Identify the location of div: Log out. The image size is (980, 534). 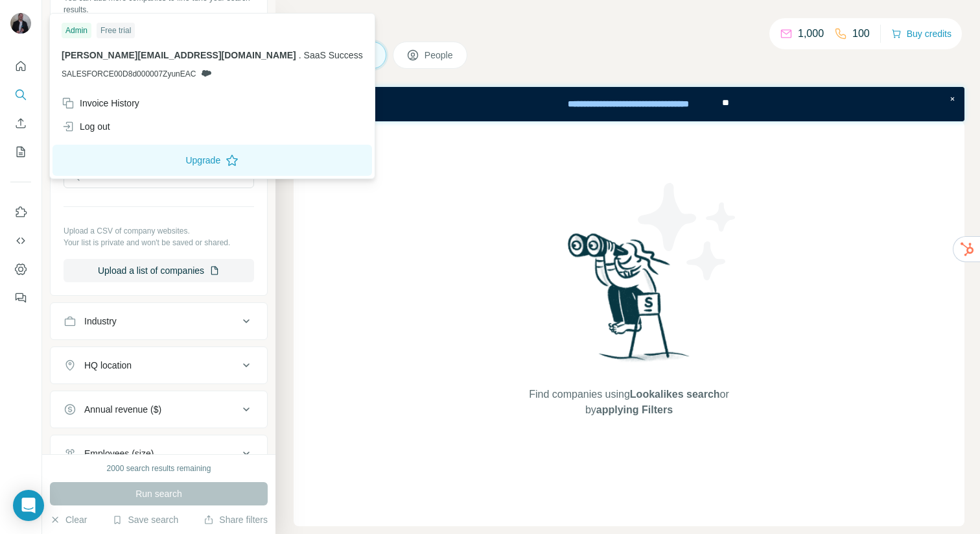
(86, 127).